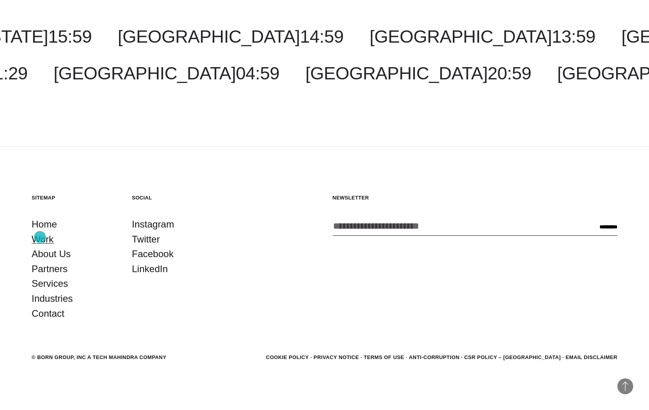 The image size is (649, 410). I want to click on span: 15:59, so click(70, 36).